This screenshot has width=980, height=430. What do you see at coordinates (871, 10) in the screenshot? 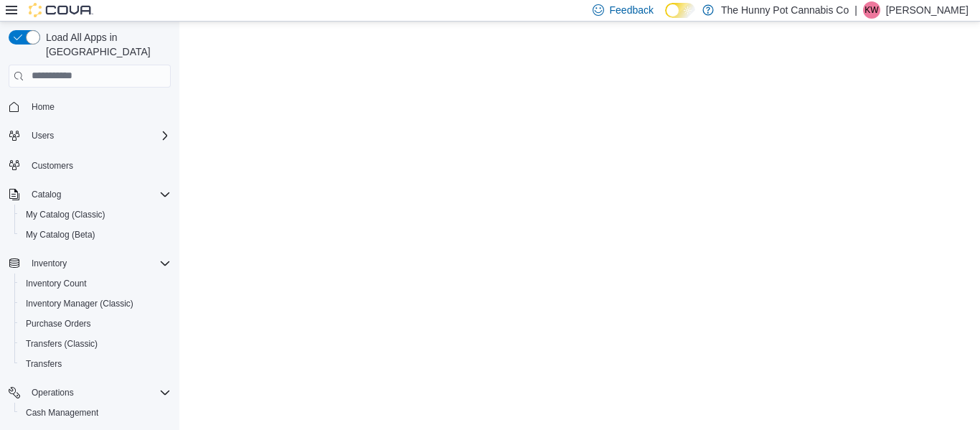
I see `span: KW` at bounding box center [871, 10].